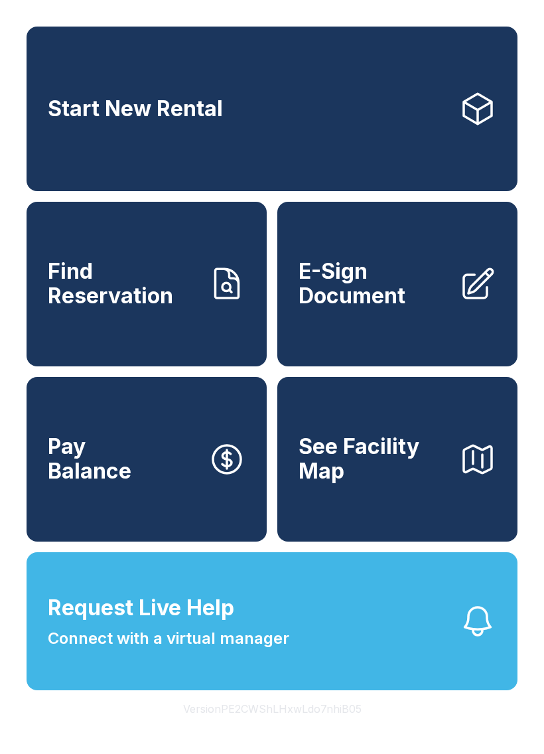 The width and height of the screenshot is (544, 754). Describe the element at coordinates (272, 709) in the screenshot. I see `button: VersionPE2CWShLHxwLdo7nhiB05` at that location.